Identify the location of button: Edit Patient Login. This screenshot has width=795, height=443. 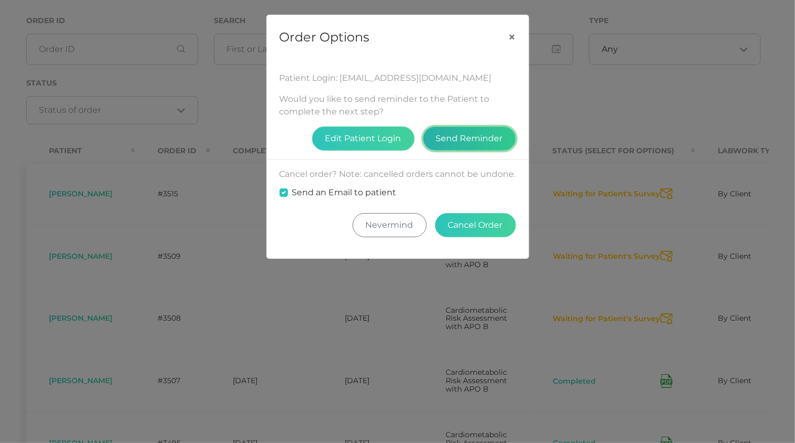
(363, 139).